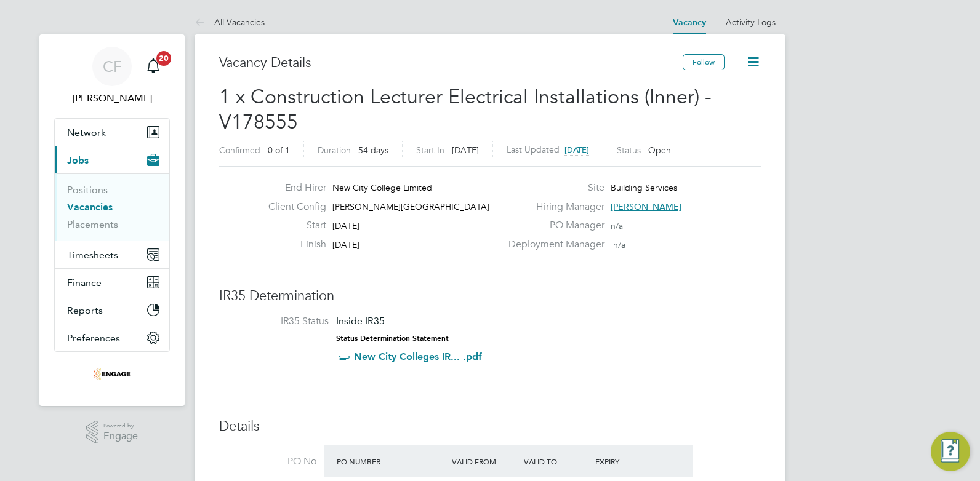  What do you see at coordinates (392, 339) in the screenshot?
I see `strong: Status Determination Statement` at bounding box center [392, 339].